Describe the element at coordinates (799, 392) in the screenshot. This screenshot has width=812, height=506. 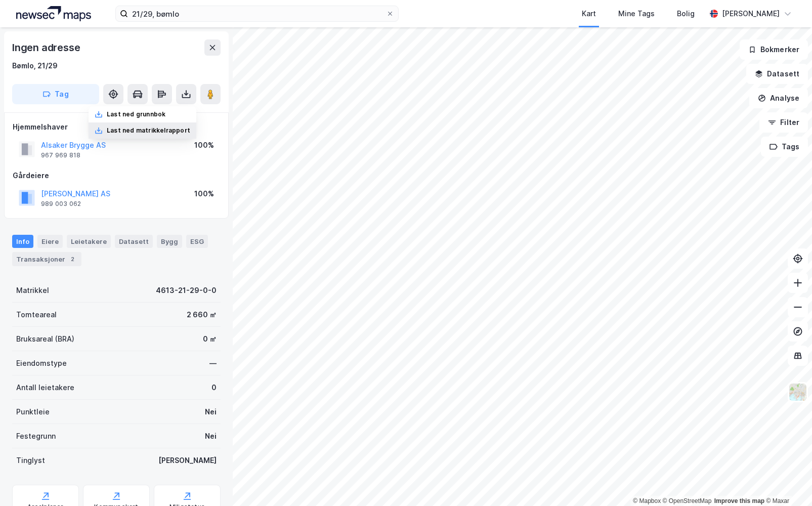
I see `img: Z` at that location.